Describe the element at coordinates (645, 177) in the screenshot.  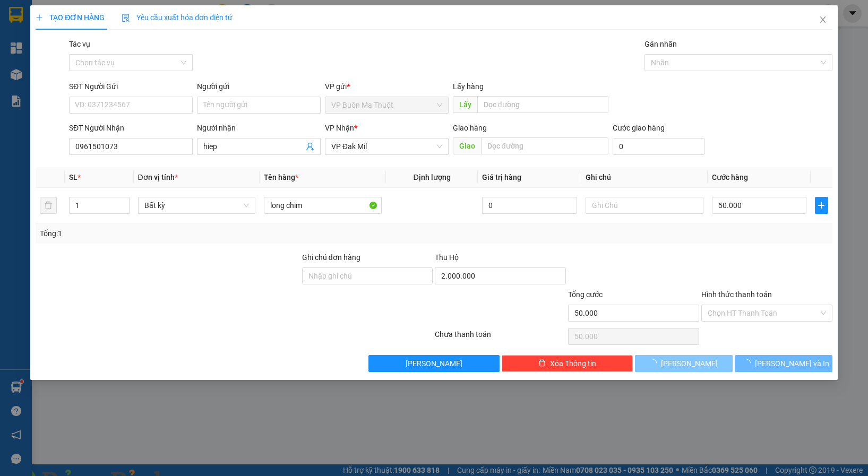
I see `th: Ghi chú` at that location.